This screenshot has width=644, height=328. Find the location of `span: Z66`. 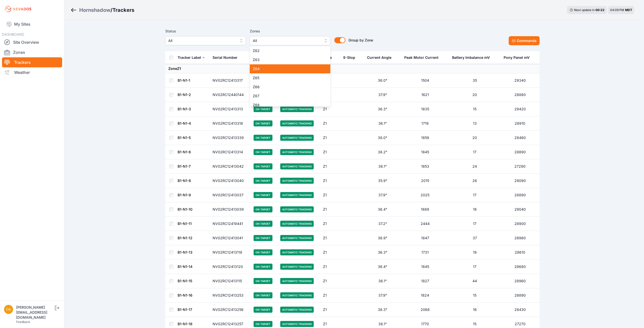

span: Z66 is located at coordinates (287, 87).